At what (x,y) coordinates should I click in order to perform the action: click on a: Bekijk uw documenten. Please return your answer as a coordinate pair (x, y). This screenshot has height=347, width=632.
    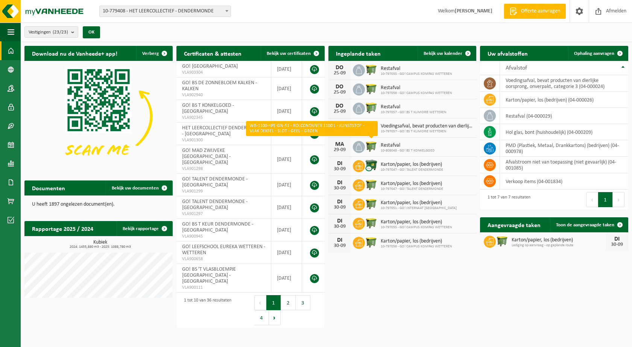
    Looking at the image, I should click on (139, 188).